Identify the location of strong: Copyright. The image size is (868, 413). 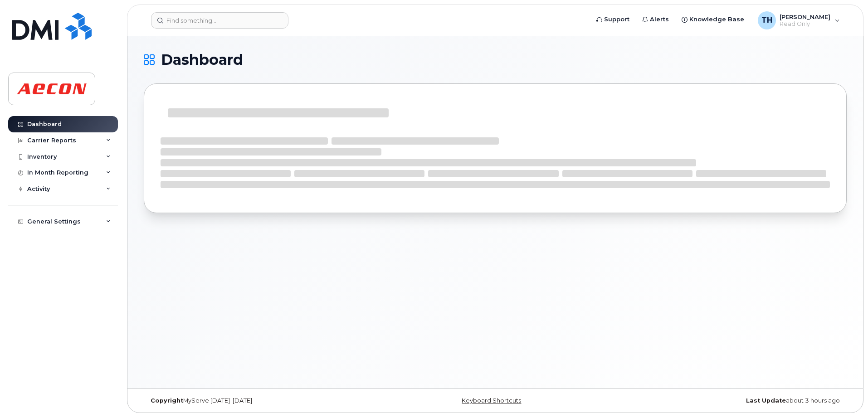
(167, 400).